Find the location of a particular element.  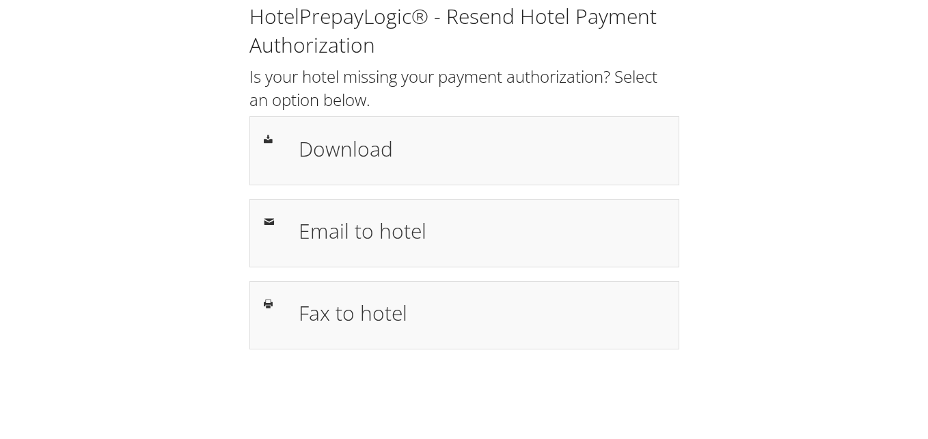

a: Fax to hotel is located at coordinates (464, 315).